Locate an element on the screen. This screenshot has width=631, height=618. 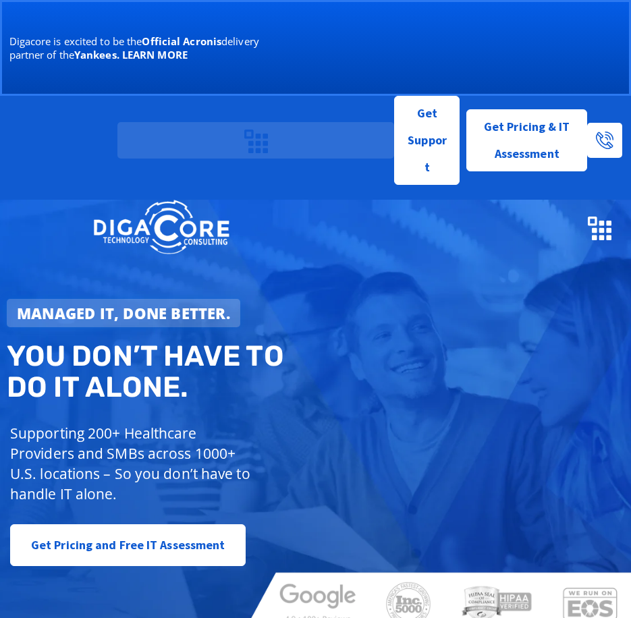
strong: Managed IT, done better. is located at coordinates (124, 313).